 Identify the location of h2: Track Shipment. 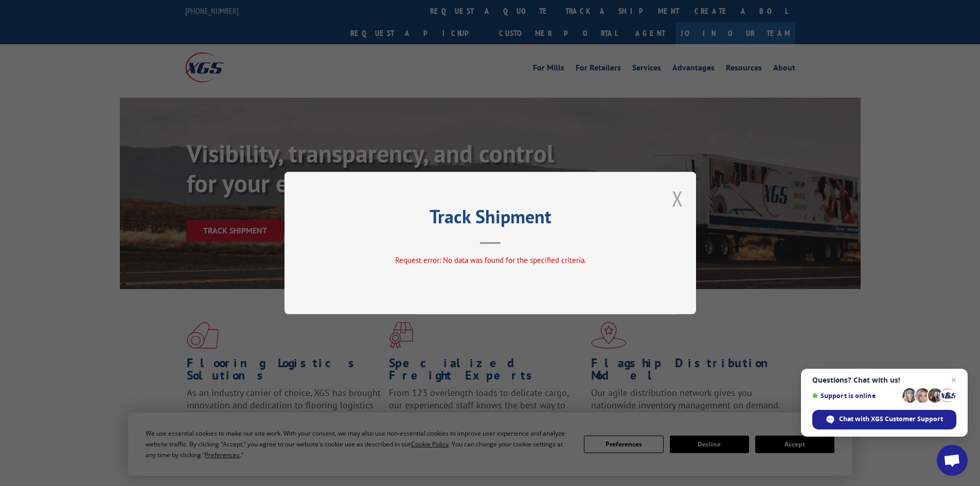
(491, 220).